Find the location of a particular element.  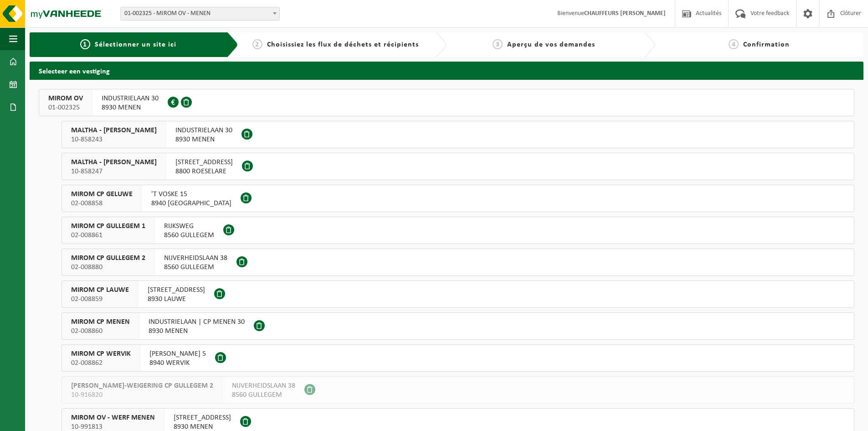

button: MIROM CP GULLEGEM 2 02-008880 NIJVERHEIDSLAAN 388560 GULLEGEM is located at coordinates (458, 262).